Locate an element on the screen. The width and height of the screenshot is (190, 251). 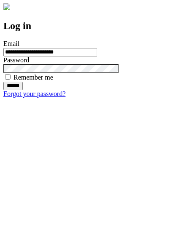
a: Forgot your password? is located at coordinates (34, 94).